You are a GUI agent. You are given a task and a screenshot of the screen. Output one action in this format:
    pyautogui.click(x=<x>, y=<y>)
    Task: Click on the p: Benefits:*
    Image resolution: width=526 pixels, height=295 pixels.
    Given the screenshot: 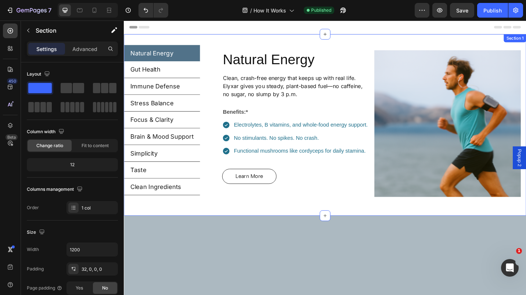 What is the action you would take?
    pyautogui.click(x=188, y=101)
    